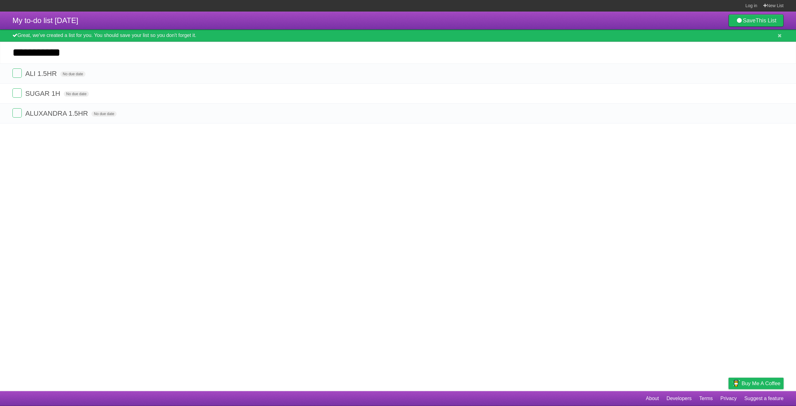 This screenshot has height=406, width=796. Describe the element at coordinates (761, 383) in the screenshot. I see `span: Buy me a coffee` at that location.